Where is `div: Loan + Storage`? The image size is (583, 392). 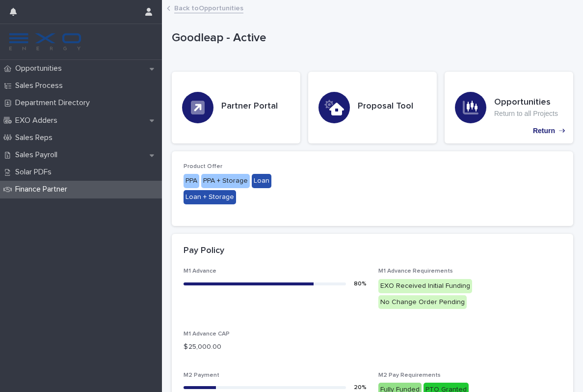 div: Loan + Storage is located at coordinates (210, 197).